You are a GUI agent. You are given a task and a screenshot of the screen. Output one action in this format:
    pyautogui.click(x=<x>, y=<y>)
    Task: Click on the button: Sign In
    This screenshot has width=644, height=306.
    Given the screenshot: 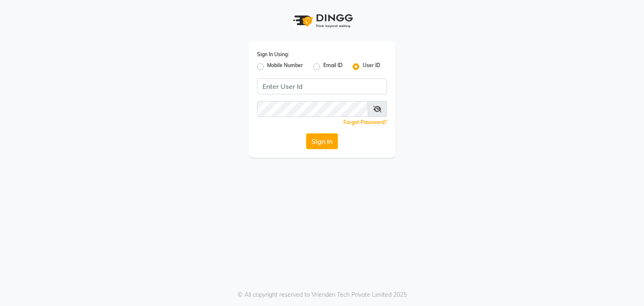 What is the action you would take?
    pyautogui.click(x=322, y=141)
    